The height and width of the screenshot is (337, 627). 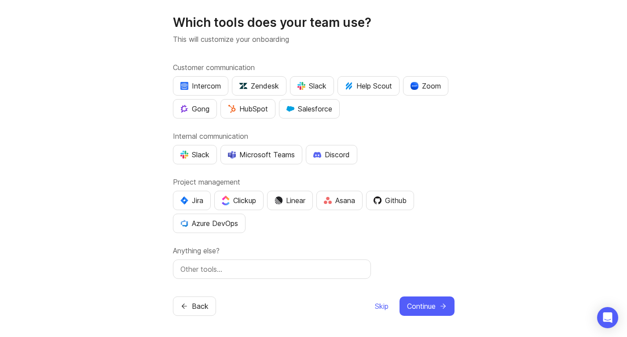 I want to click on label: Internal communication, so click(x=314, y=136).